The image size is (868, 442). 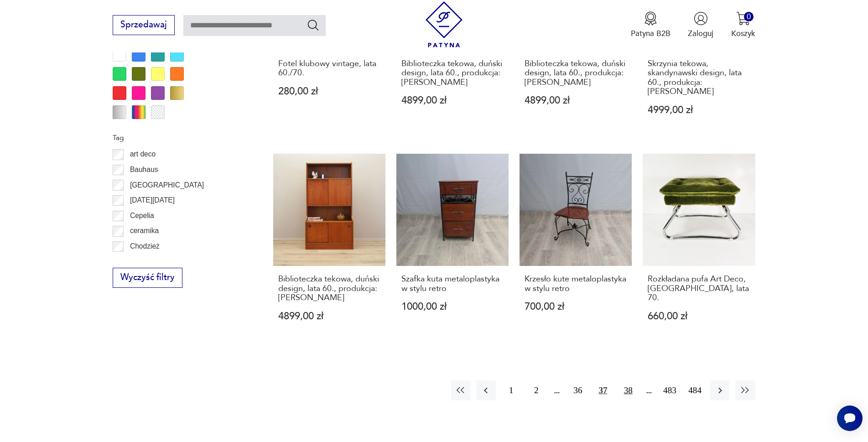 I want to click on button: 483, so click(x=670, y=389).